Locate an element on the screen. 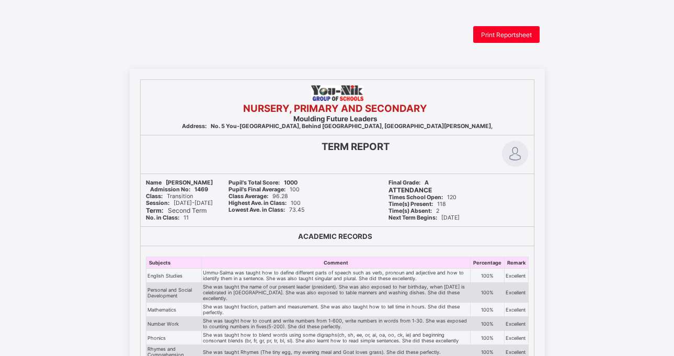 The height and width of the screenshot is (356, 674). span: 1000 is located at coordinates (263, 183).